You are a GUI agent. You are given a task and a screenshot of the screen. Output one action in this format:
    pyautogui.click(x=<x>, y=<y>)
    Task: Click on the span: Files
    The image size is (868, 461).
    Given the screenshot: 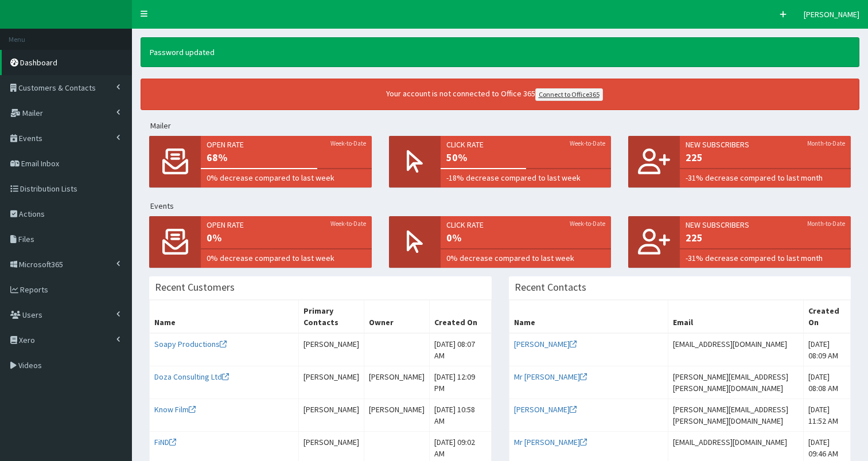 What is the action you would take?
    pyautogui.click(x=27, y=239)
    